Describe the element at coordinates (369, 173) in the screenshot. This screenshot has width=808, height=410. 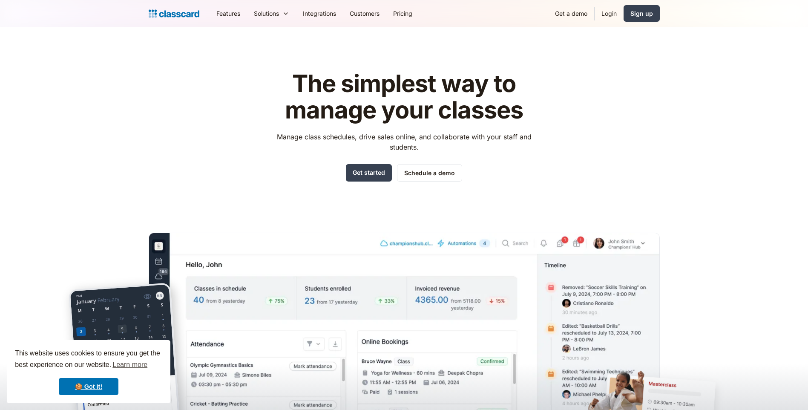
I see `a: Get started` at that location.